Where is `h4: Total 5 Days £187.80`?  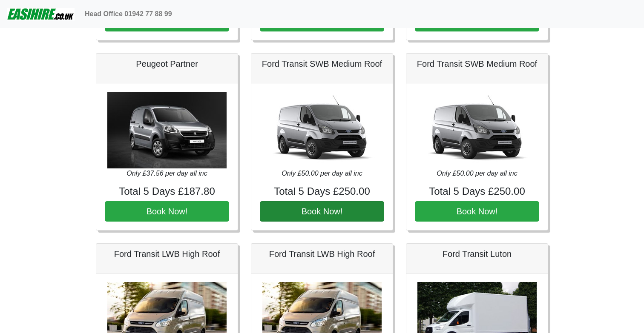 h4: Total 5 Days £187.80 is located at coordinates (167, 191).